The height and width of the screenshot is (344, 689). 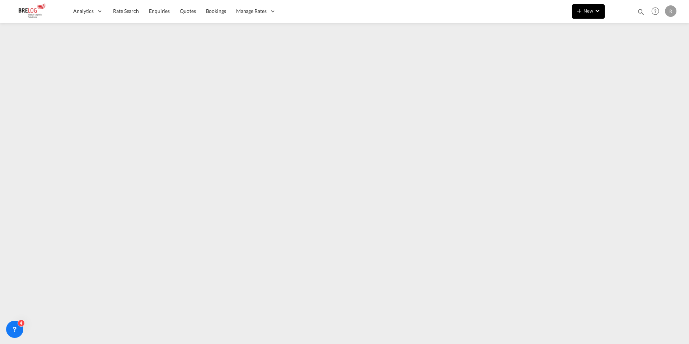 What do you see at coordinates (159, 11) in the screenshot?
I see `span: Enquiries` at bounding box center [159, 11].